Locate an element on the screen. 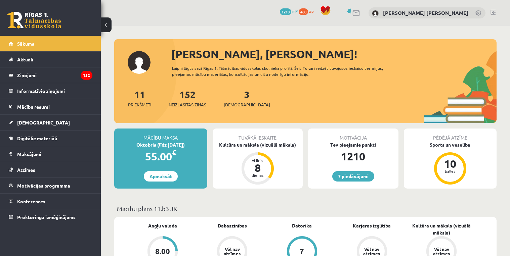 The height and width of the screenshot is (256, 510). legend: Ziņojumi is located at coordinates (55, 75).